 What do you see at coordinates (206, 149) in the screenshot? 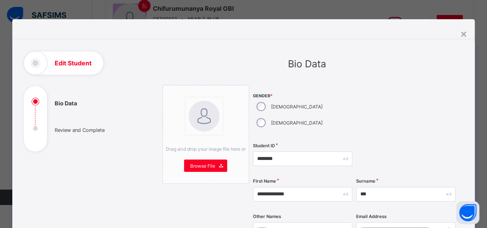
I see `span: Drag and drop your image file here or` at bounding box center [206, 149].